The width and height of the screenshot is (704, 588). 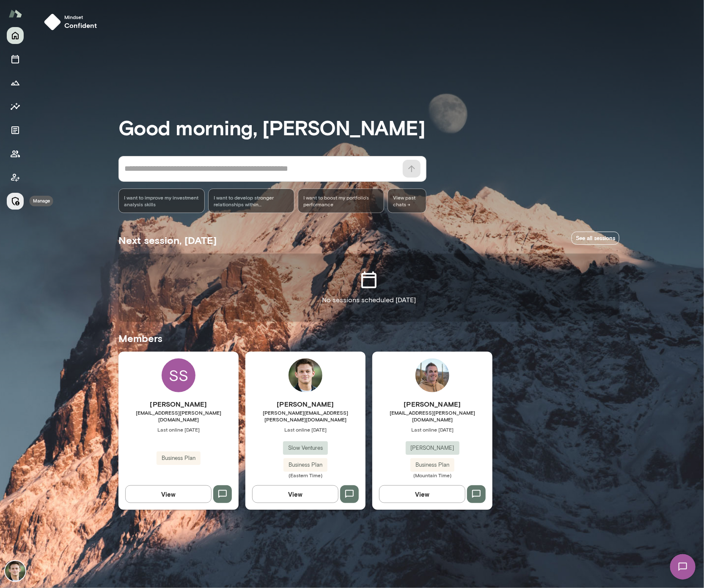 What do you see at coordinates (178, 375) in the screenshot?
I see `div: SS` at bounding box center [178, 375].